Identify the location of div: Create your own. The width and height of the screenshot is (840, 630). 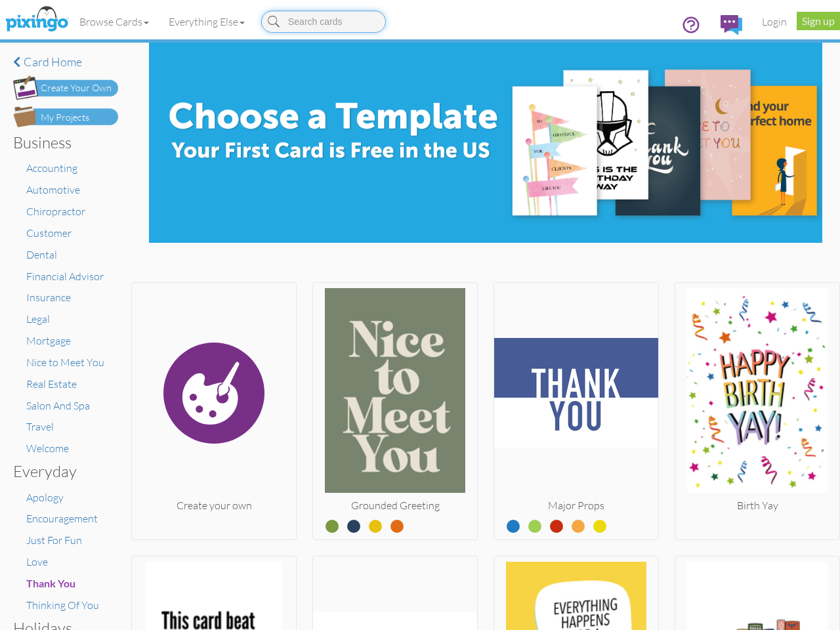
(214, 506).